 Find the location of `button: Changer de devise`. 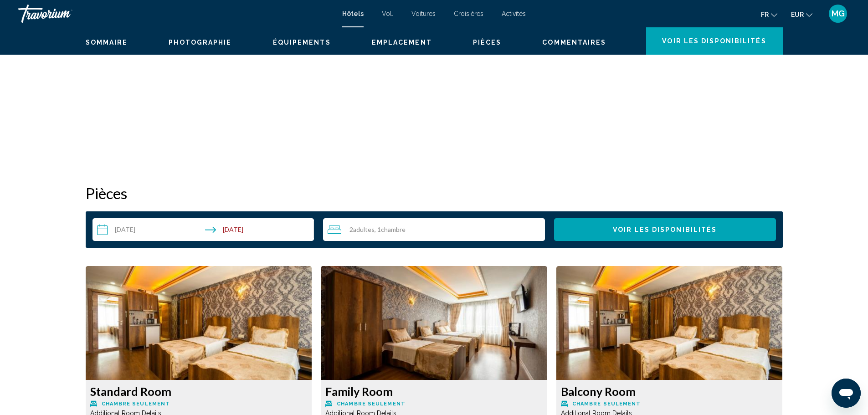

button: Changer de devise is located at coordinates (801, 14).